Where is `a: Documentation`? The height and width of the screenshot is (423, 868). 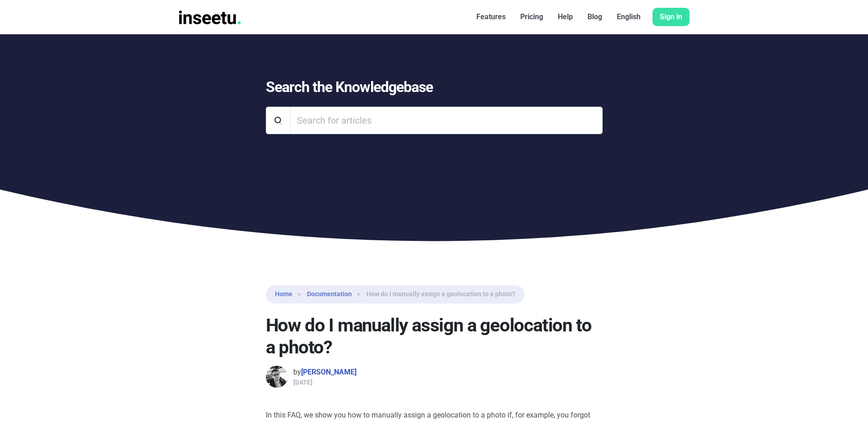 a: Documentation is located at coordinates (330, 294).